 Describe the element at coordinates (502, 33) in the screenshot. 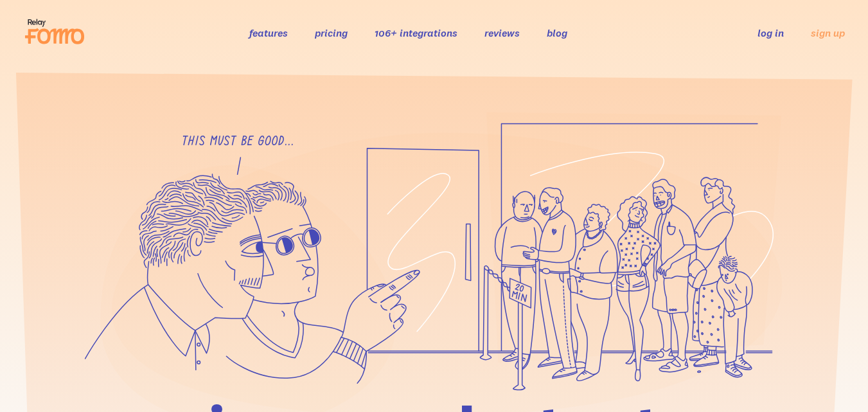

I see `a: reviews` at that location.